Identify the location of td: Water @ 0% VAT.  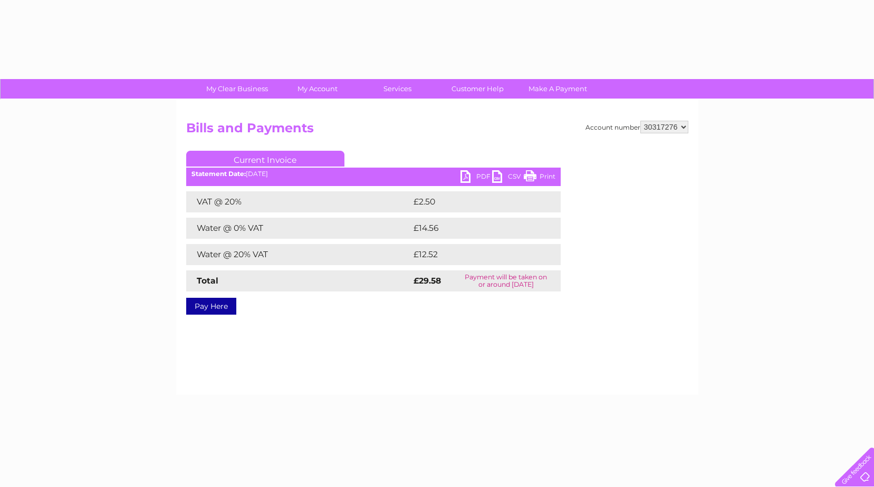
(298, 228).